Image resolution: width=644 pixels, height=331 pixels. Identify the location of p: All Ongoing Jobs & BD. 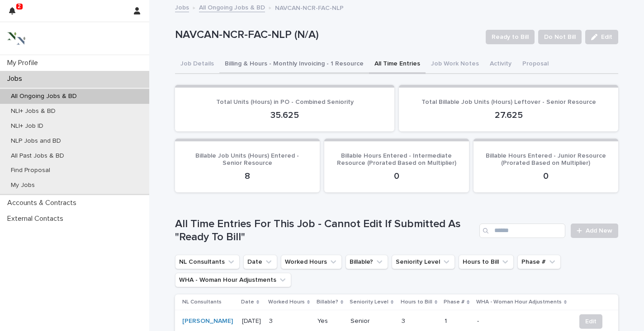
(44, 96).